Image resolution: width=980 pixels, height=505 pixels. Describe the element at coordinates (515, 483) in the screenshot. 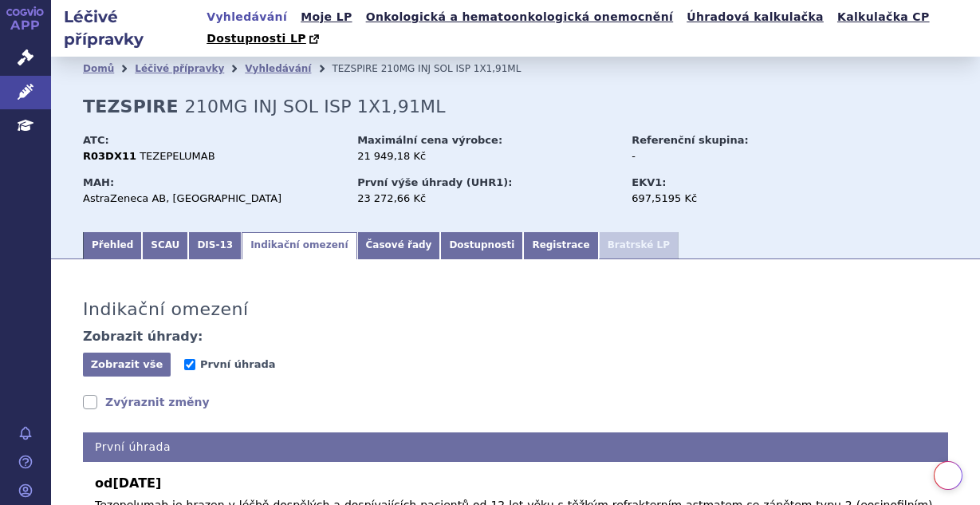

I see `b: od` at that location.